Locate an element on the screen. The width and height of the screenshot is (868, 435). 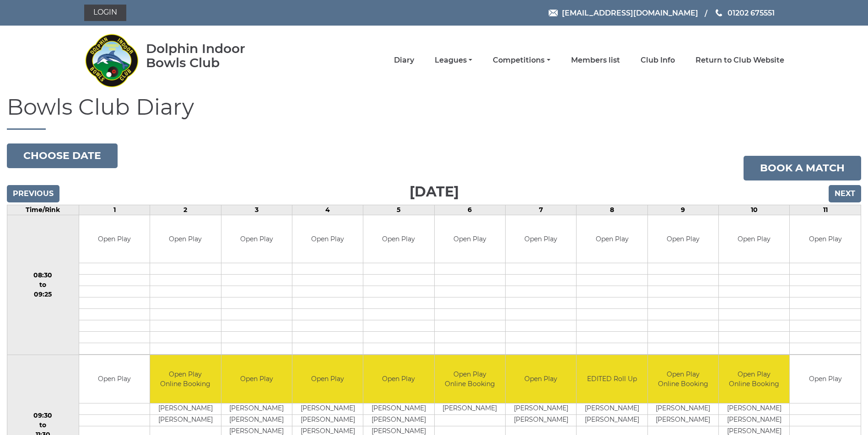
td: 08:30 to 09:25 is located at coordinates (43, 285).